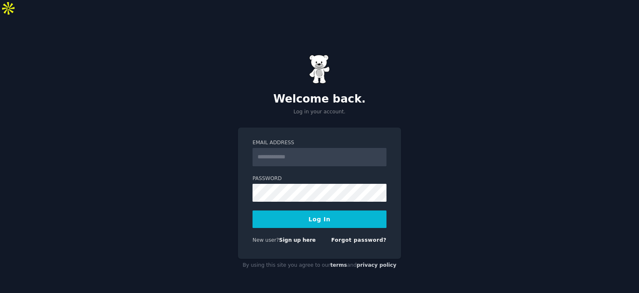 This screenshot has width=639, height=293. Describe the element at coordinates (320, 179) in the screenshot. I see `label: Password` at that location.